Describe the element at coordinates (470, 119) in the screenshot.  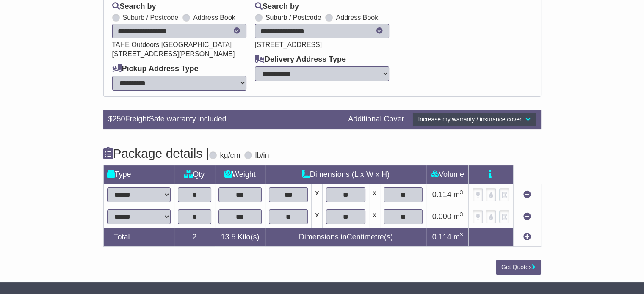
I see `span: Increase my warranty / insurance cover` at that location.